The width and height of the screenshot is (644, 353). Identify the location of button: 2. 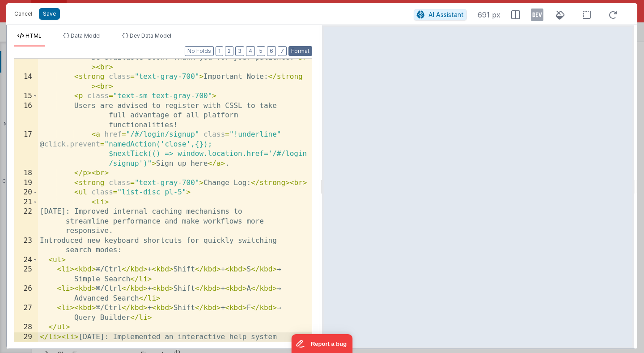
(229, 51).